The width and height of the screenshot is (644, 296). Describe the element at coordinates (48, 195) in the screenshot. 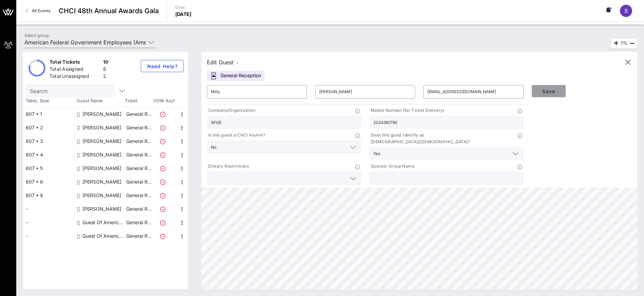

I see `div: 607 • 8` at that location.